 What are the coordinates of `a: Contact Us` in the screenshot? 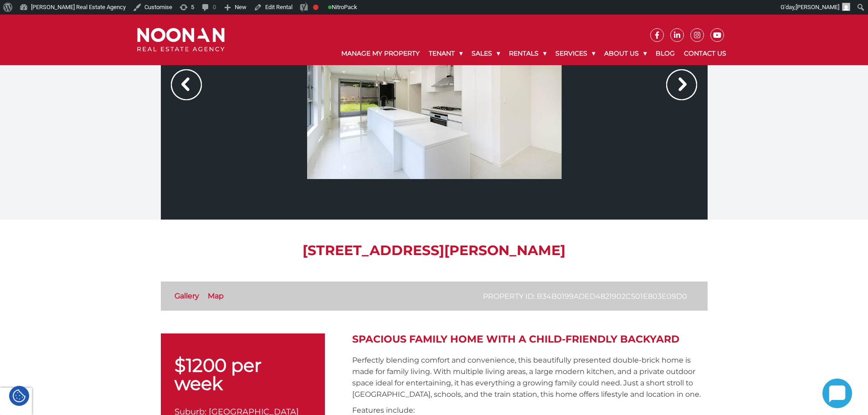 It's located at (705, 53).